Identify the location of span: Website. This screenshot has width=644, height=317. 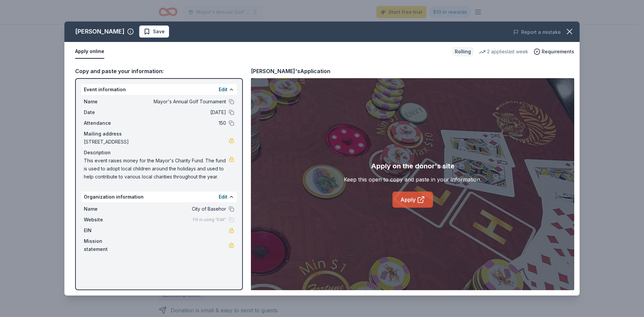
(106, 219).